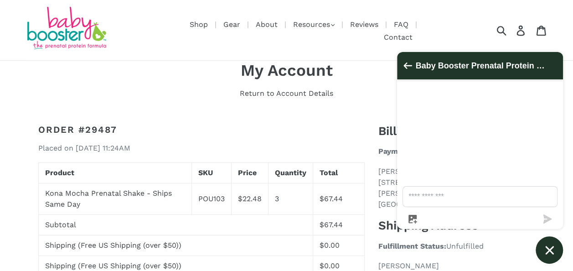 The image size is (573, 271). What do you see at coordinates (456, 131) in the screenshot?
I see `h3: Billing Address` at bounding box center [456, 131].